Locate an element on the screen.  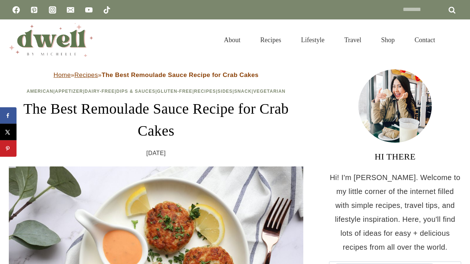
a: Sides is located at coordinates (225, 91).